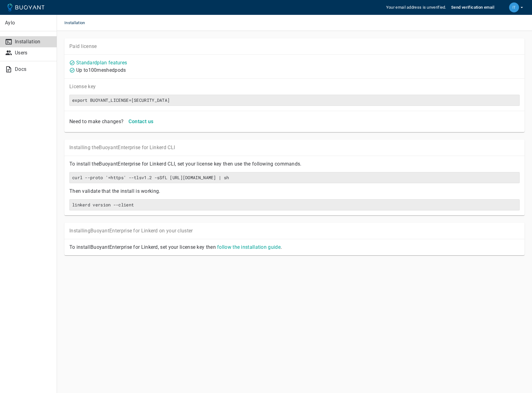 The image size is (532, 393). I want to click on span: Installation, so click(78, 23).